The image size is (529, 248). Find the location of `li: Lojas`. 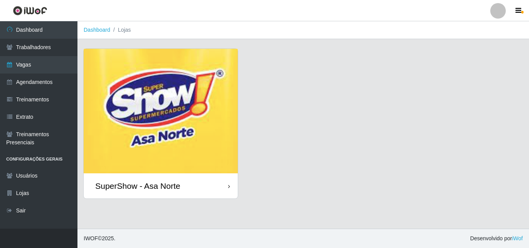

li: Lojas is located at coordinates (120, 30).